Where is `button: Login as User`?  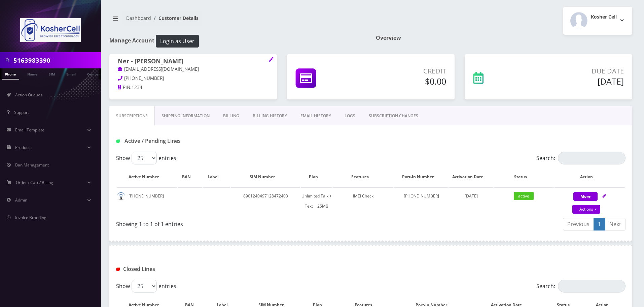
button: Login as User is located at coordinates (177, 41).